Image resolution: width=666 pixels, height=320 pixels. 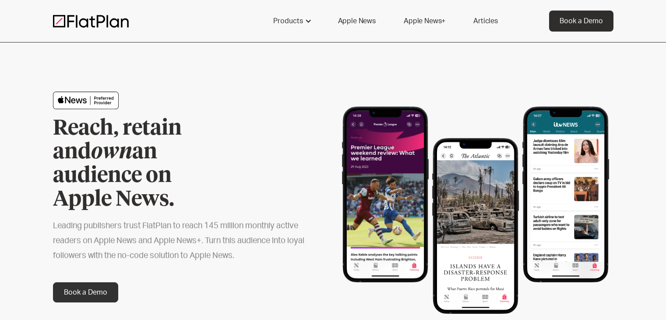 What do you see at coordinates (486, 21) in the screenshot?
I see `a: Articles` at bounding box center [486, 21].